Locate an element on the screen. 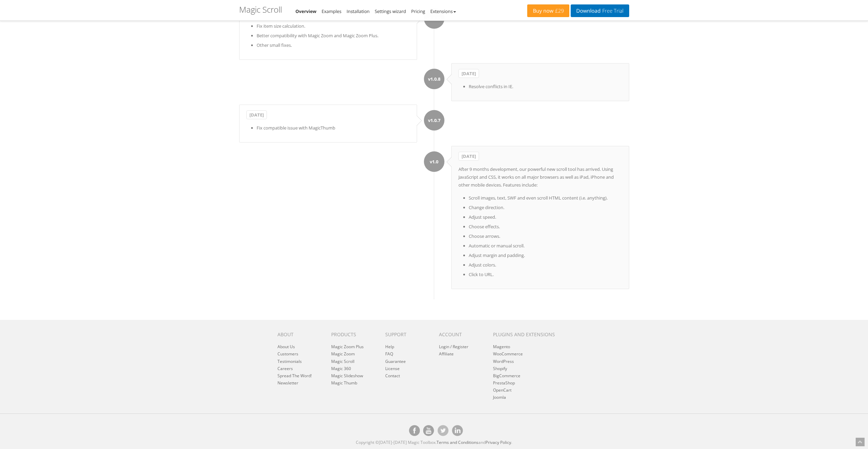 The width and height of the screenshot is (868, 449). a: Buy now£29 is located at coordinates (548, 11).